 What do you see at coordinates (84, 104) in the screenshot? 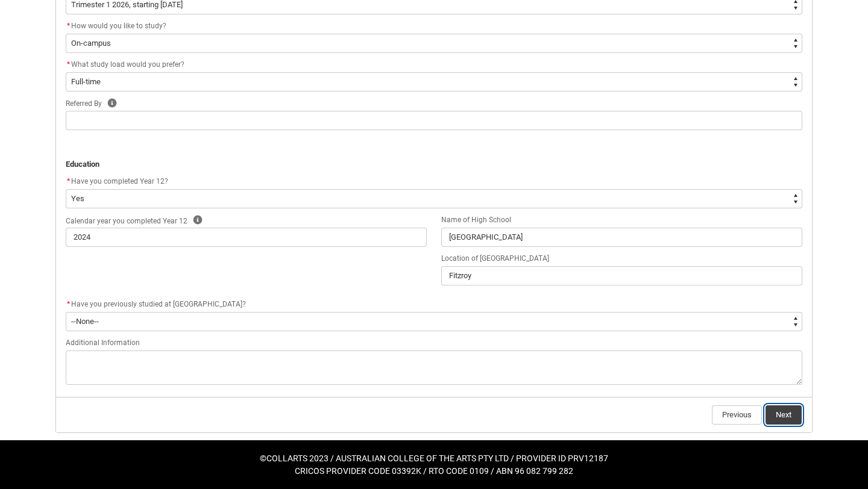
I see `span: Referred By` at bounding box center [84, 104].